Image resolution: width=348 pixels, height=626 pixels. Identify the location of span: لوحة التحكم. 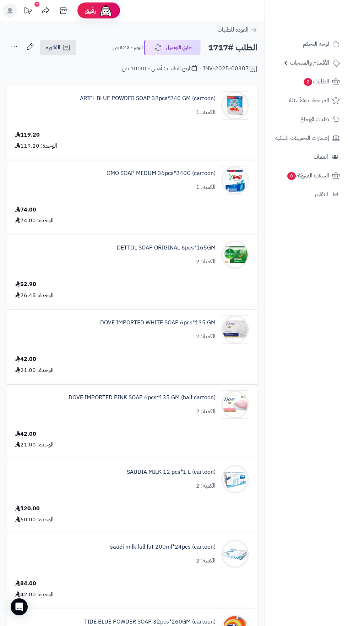
(316, 44).